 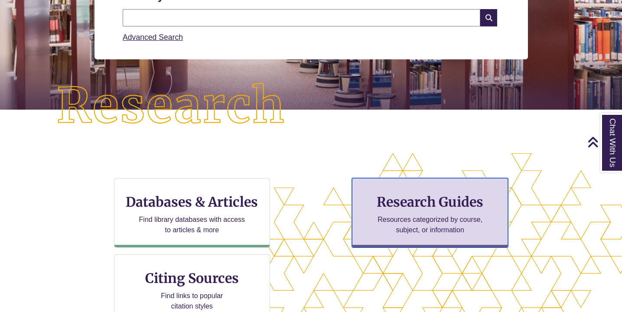 I want to click on h3: Research Guides, so click(x=430, y=202).